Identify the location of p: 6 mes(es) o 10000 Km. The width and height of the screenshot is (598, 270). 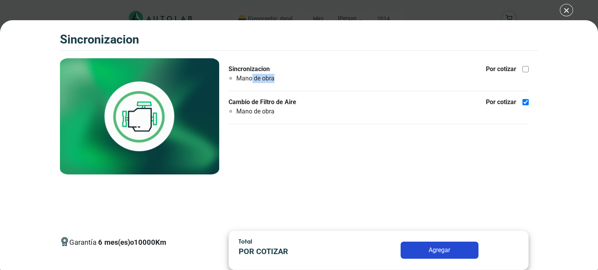
(132, 243).